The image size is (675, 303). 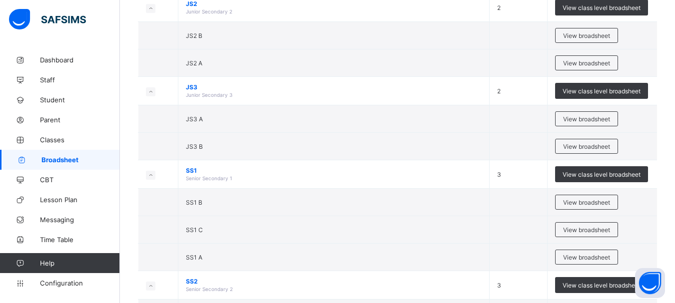 What do you see at coordinates (194, 119) in the screenshot?
I see `span: JS3 A` at bounding box center [194, 119].